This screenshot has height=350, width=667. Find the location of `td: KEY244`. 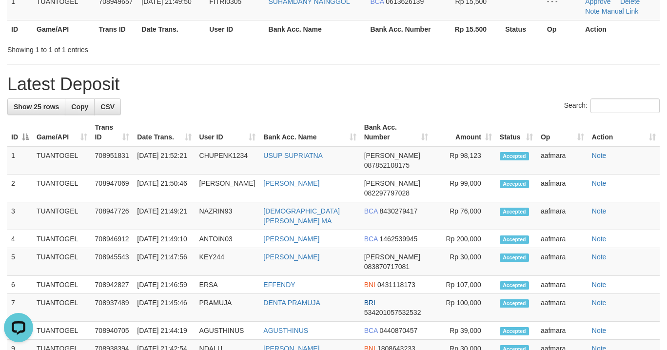

td: KEY244 is located at coordinates (228, 262).